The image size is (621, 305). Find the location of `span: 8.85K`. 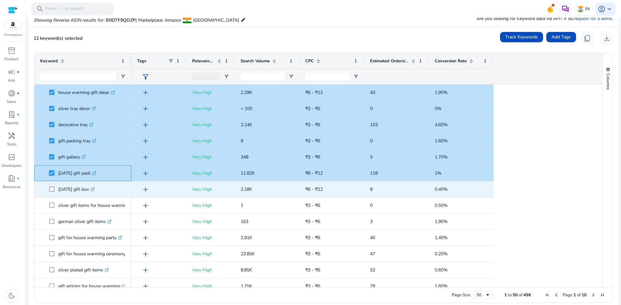

span: 8.85K is located at coordinates (246, 270).